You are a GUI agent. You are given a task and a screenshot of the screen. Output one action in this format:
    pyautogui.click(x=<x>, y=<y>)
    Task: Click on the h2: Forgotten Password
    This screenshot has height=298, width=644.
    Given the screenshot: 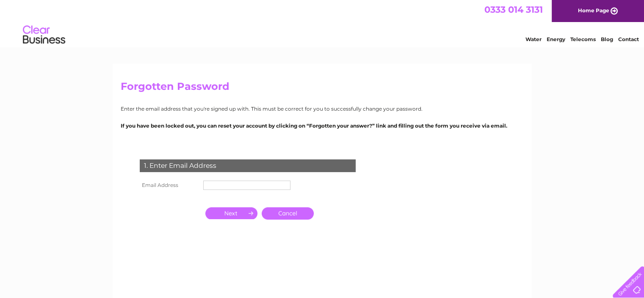 What is the action you would take?
    pyautogui.click(x=322, y=89)
    